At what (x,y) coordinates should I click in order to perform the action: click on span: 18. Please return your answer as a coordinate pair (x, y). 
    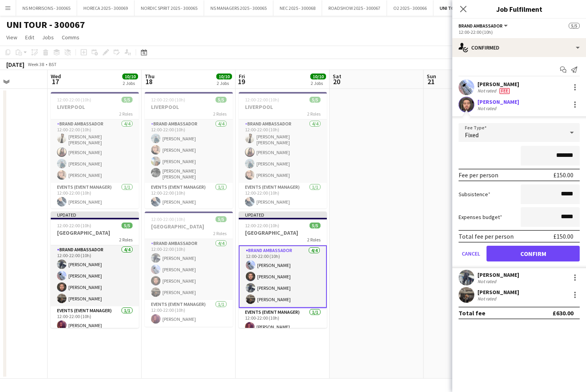
    Looking at the image, I should click on (149, 81).